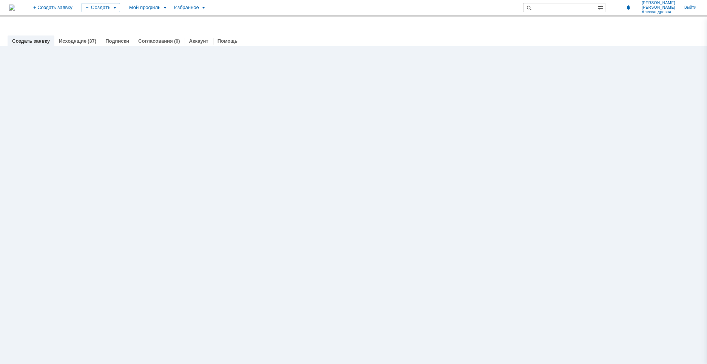 Image resolution: width=707 pixels, height=364 pixels. Describe the element at coordinates (227, 41) in the screenshot. I see `a: Помощь` at that location.